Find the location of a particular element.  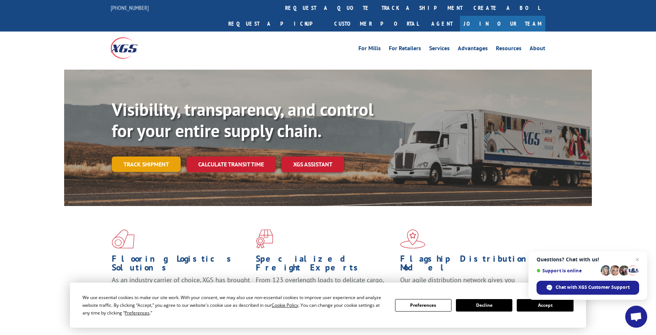

h1: Flooring Logistics Solutions is located at coordinates (181, 265).